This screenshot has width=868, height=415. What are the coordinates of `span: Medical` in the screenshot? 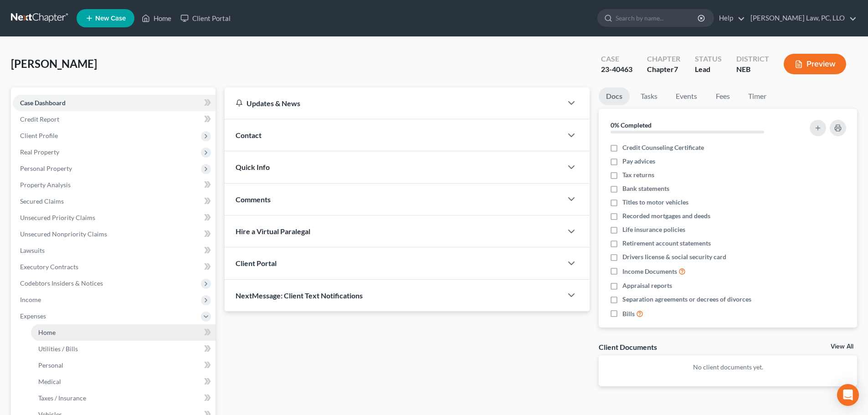 It's located at (49, 381).